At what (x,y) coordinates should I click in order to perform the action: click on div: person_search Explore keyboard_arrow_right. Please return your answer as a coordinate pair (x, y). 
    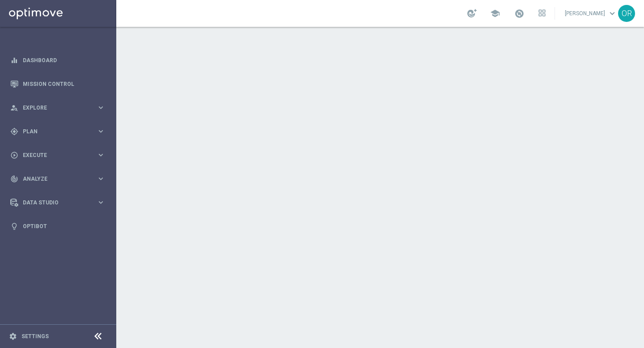
    Looking at the image, I should click on (58, 108).